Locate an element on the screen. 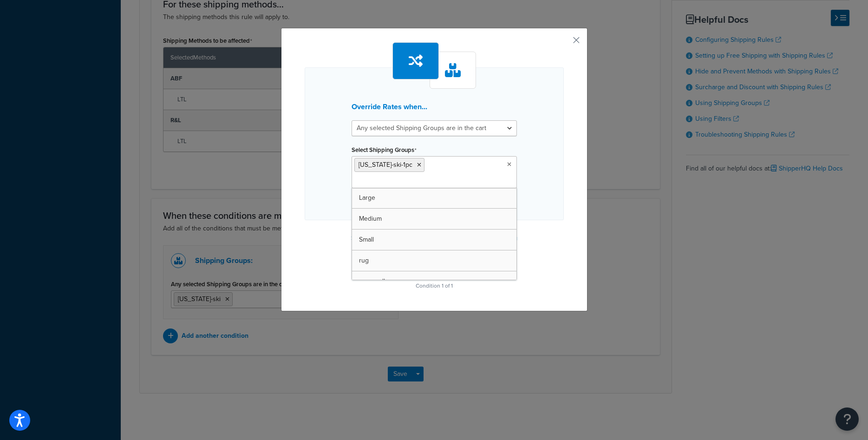 The image size is (868, 440). a: Medium is located at coordinates (434, 219).